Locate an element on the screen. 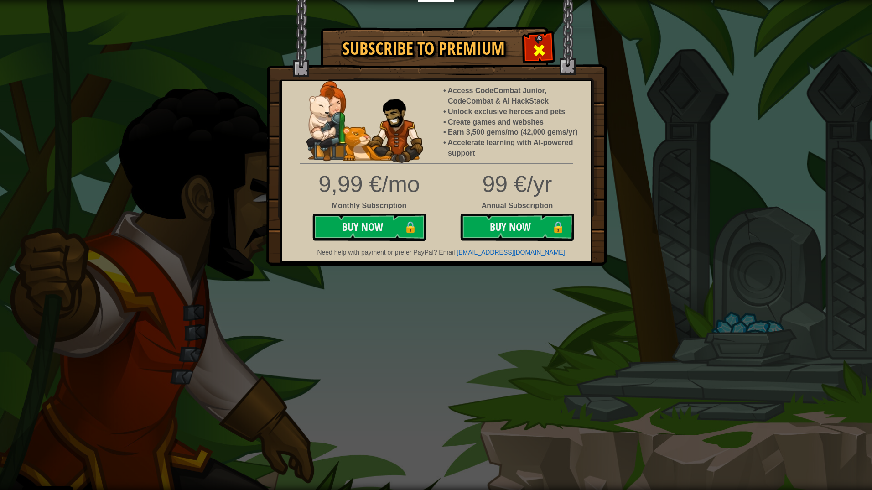 Image resolution: width=872 pixels, height=490 pixels. li: Create games and websites is located at coordinates (515, 122).